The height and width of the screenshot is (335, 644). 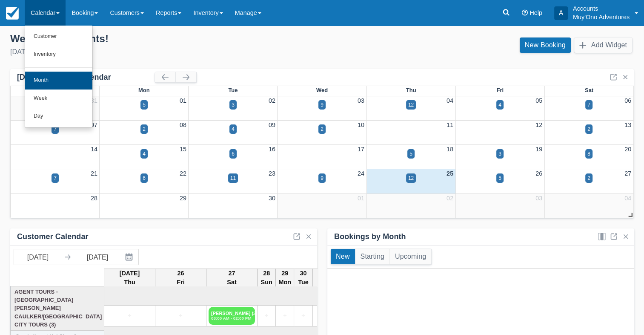 I want to click on th: 30 Tue, so click(x=303, y=278).